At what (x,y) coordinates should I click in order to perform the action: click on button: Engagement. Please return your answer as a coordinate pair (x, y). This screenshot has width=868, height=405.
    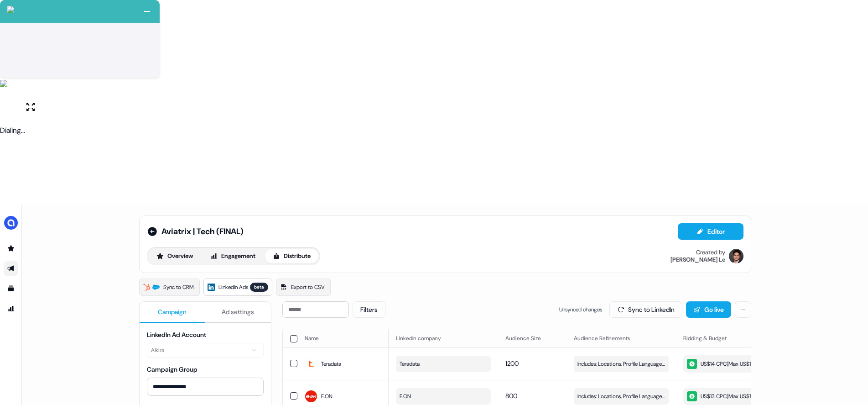
    Looking at the image, I should click on (233, 256).